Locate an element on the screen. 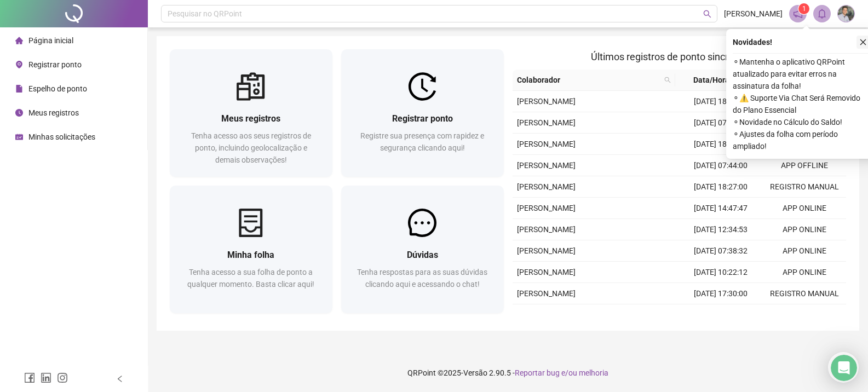  span: Espelho de ponto is located at coordinates (57, 89).